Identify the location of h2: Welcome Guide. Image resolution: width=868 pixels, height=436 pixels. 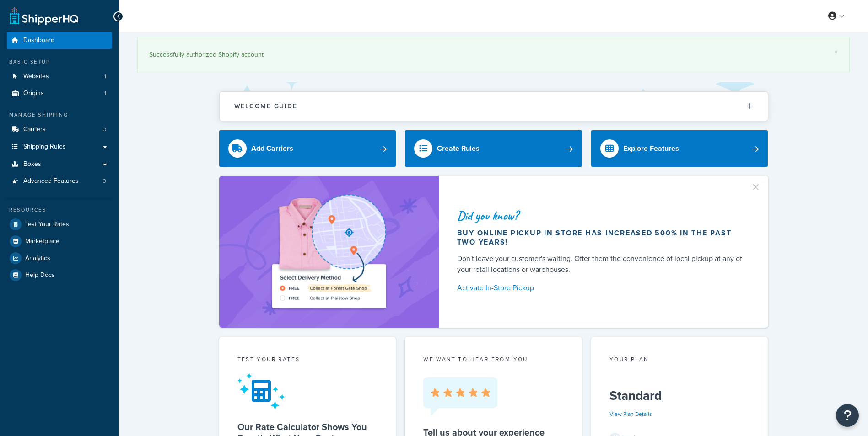
(266, 106).